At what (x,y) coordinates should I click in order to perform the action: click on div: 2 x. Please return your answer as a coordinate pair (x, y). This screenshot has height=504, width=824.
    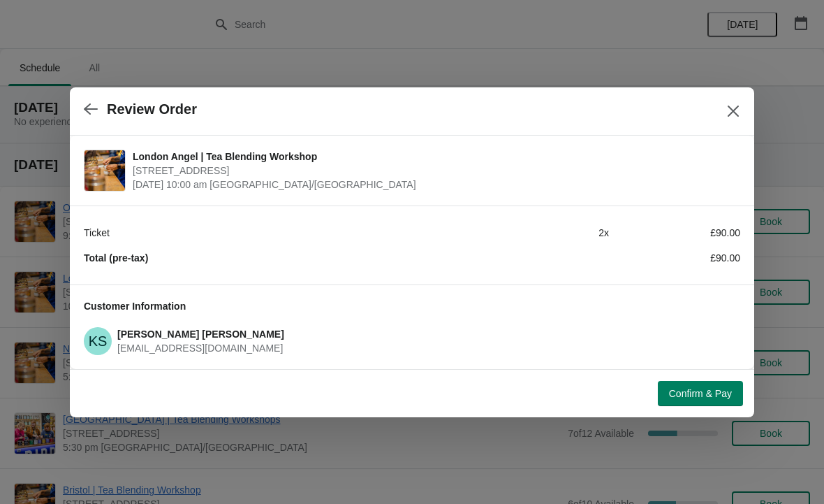
    Looking at the image, I should click on (543, 232).